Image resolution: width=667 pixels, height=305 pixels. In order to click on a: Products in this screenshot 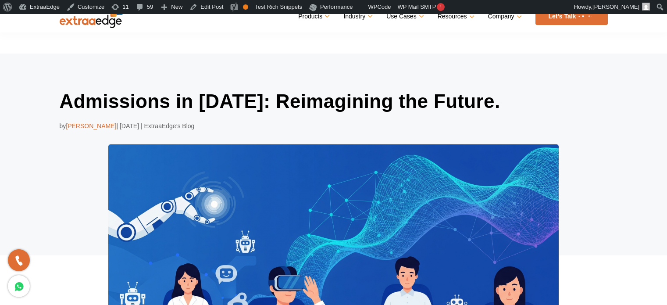, I will do `click(313, 16)`.